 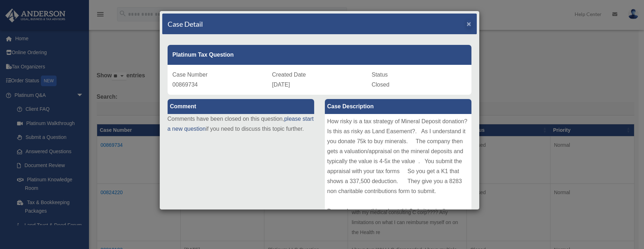 I want to click on span: Case Number, so click(x=190, y=74).